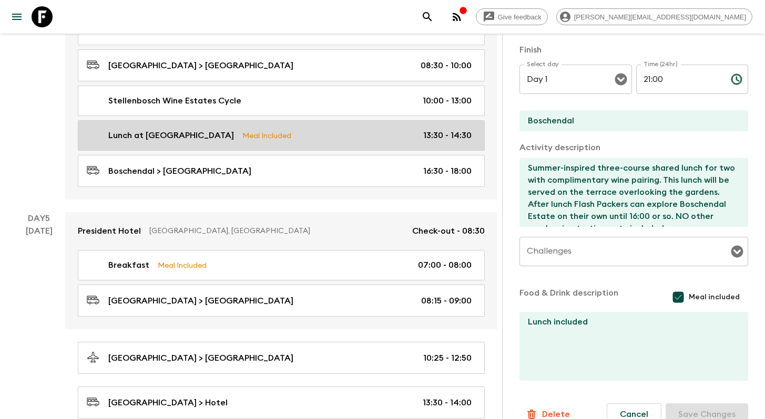 The image size is (765, 419). What do you see at coordinates (281, 265) in the screenshot?
I see `a: BreakfastMeal Included07:00 - 08:00` at bounding box center [281, 265].